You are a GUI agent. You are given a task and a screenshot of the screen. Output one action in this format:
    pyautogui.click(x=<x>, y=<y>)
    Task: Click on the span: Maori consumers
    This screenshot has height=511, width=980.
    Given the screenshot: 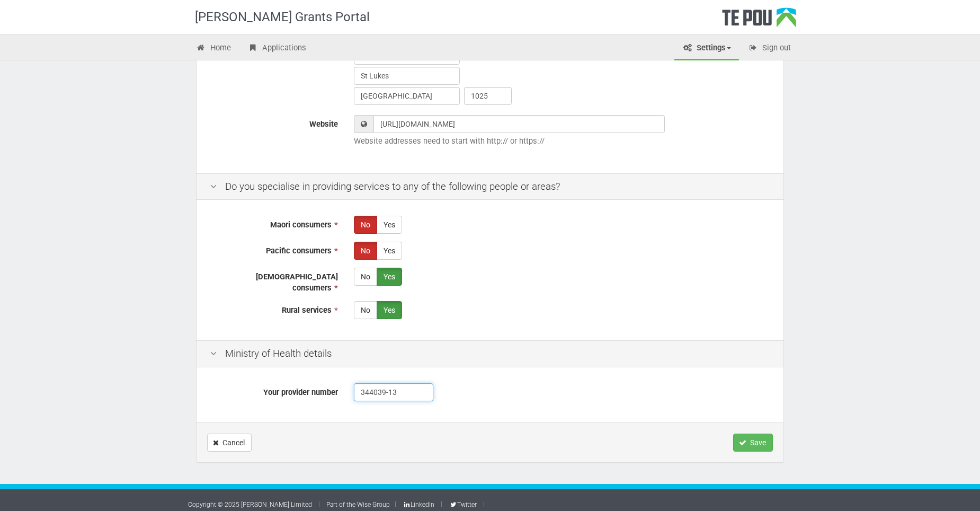 What is the action you would take?
    pyautogui.click(x=301, y=225)
    